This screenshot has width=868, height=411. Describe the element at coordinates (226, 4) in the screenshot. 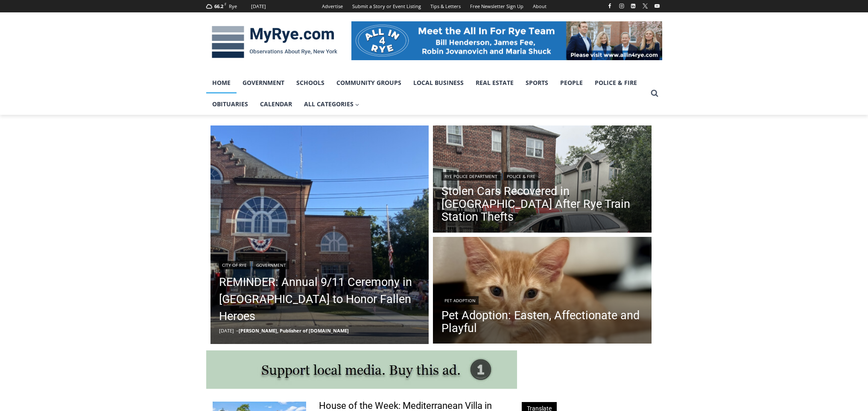

I see `span: F` at that location.